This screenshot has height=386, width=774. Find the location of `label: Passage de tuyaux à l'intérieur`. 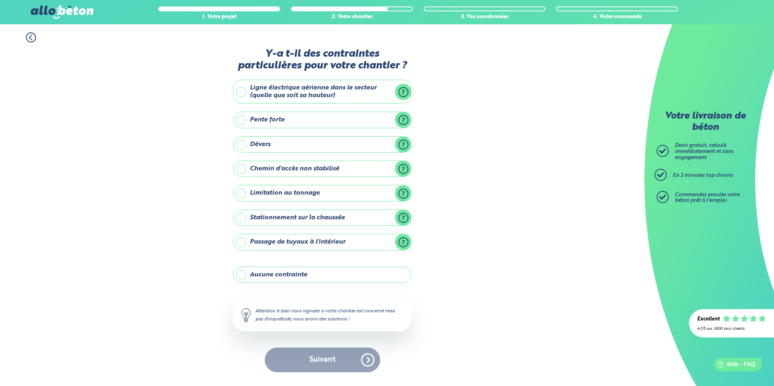

label: Passage de tuyaux à l'intérieur is located at coordinates (322, 242).